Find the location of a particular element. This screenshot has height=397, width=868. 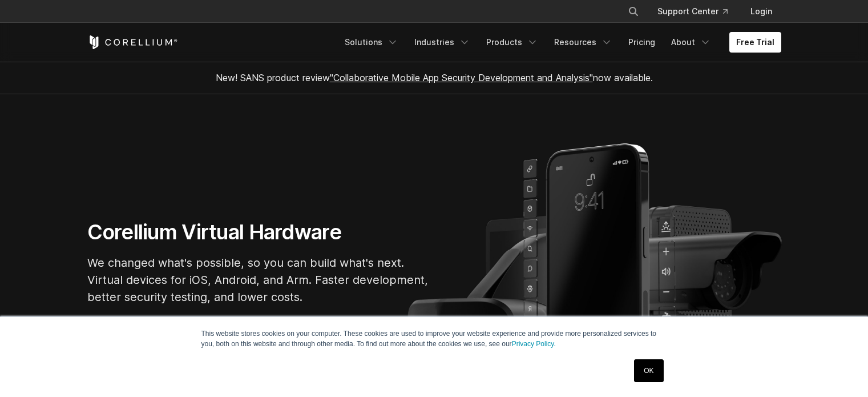

button: Search is located at coordinates (633, 11).